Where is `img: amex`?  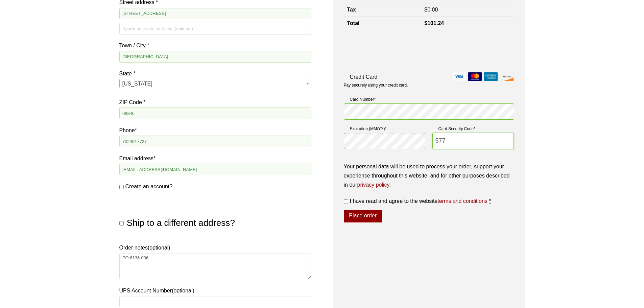 img: amex is located at coordinates (491, 76).